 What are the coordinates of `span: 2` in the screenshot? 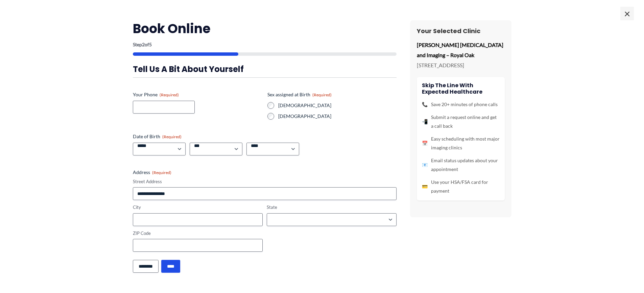 It's located at (143, 44).